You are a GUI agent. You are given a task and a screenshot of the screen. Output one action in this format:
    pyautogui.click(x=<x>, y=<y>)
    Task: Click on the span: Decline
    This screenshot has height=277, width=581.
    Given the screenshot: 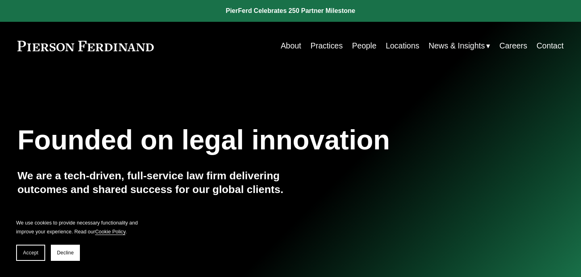 What is the action you would take?
    pyautogui.click(x=65, y=253)
    